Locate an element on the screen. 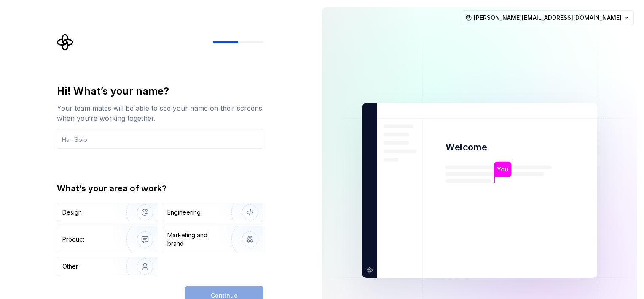  div: Engineering is located at coordinates (184, 213).